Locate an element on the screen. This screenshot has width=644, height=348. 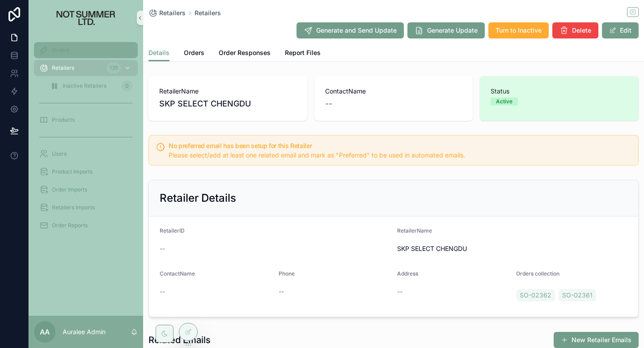
p: Auralee Admin is located at coordinates (84, 332).